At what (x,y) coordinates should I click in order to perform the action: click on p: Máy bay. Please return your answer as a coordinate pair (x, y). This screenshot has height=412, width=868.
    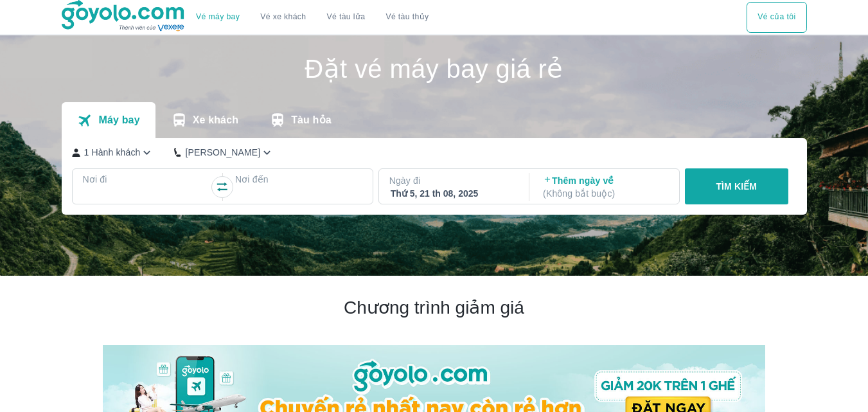
    Looking at the image, I should click on (119, 120).